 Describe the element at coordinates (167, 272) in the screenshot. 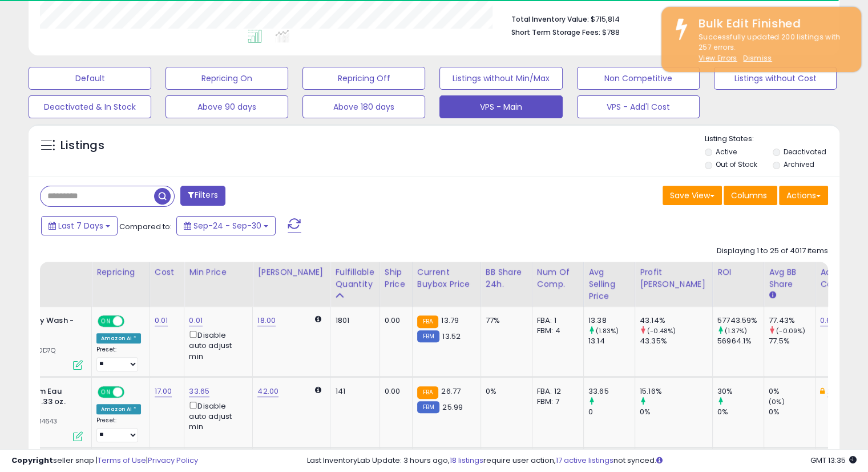

I see `div: Cost` at that location.